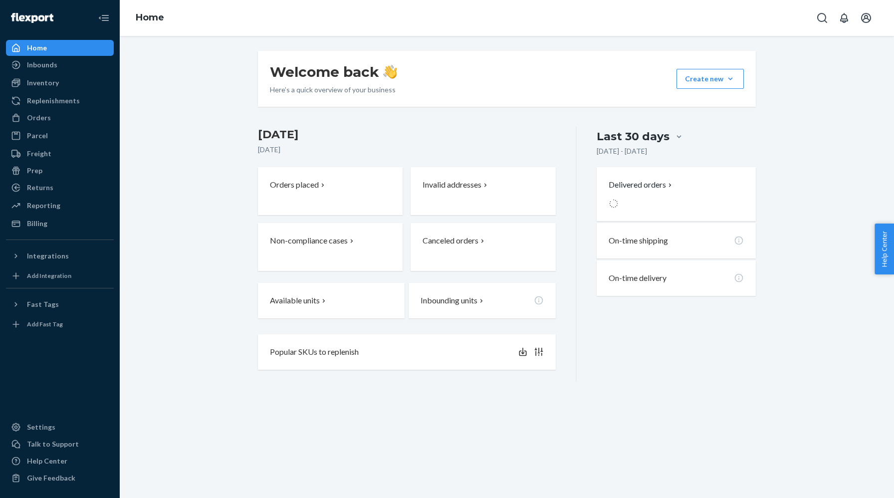 Image resolution: width=894 pixels, height=498 pixels. What do you see at coordinates (39, 118) in the screenshot?
I see `div: Orders` at bounding box center [39, 118].